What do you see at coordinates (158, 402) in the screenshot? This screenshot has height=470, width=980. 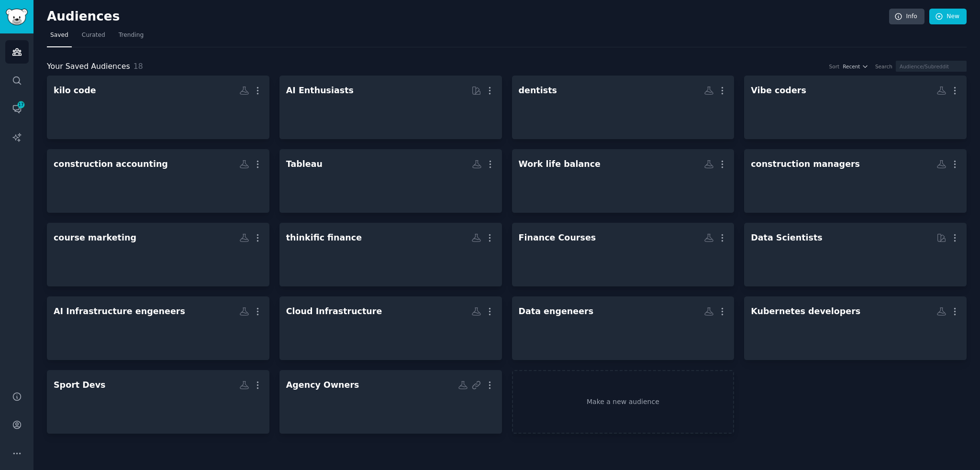 I see `a: Sport Devs` at bounding box center [158, 402].